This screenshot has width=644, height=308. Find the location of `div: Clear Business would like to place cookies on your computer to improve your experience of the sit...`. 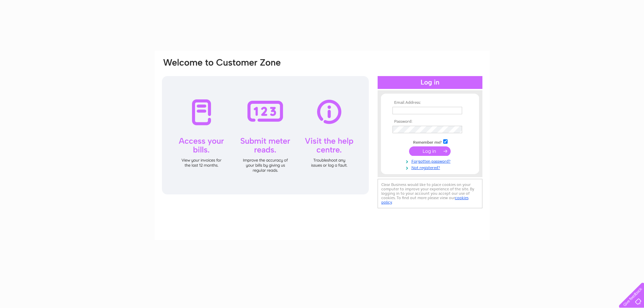

div: Clear Business would like to place cookies on your computer to improve your experience of the sit... is located at coordinates (430, 194).